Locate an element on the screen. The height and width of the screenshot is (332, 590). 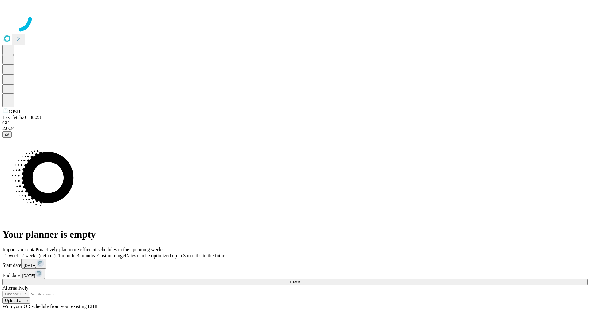
button: Fetch is located at coordinates (295, 282).